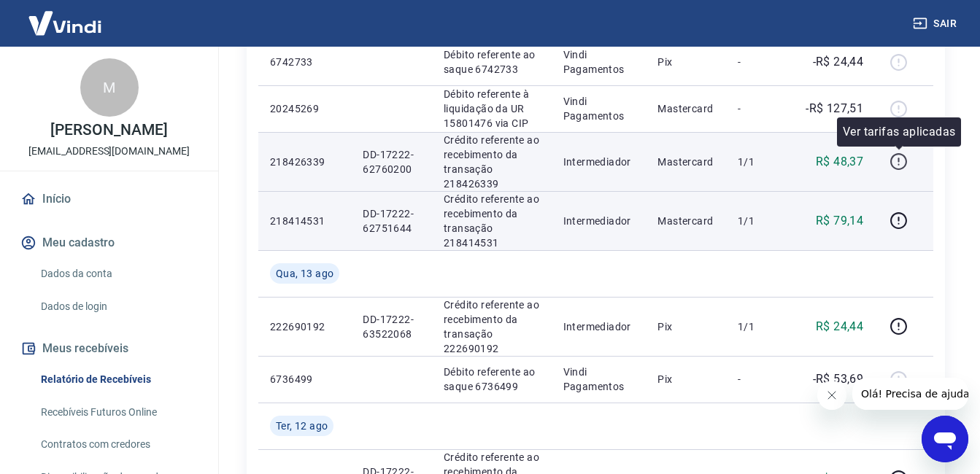 The width and height of the screenshot is (980, 474). Describe the element at coordinates (839, 327) in the screenshot. I see `p: R$ 24,44` at that location.